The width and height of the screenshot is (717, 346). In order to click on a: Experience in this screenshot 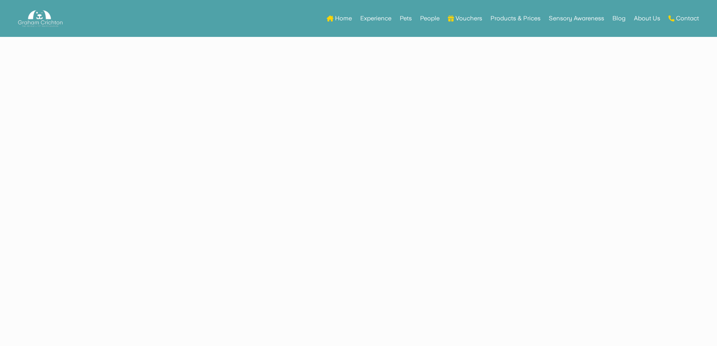, I will do `click(376, 18)`.